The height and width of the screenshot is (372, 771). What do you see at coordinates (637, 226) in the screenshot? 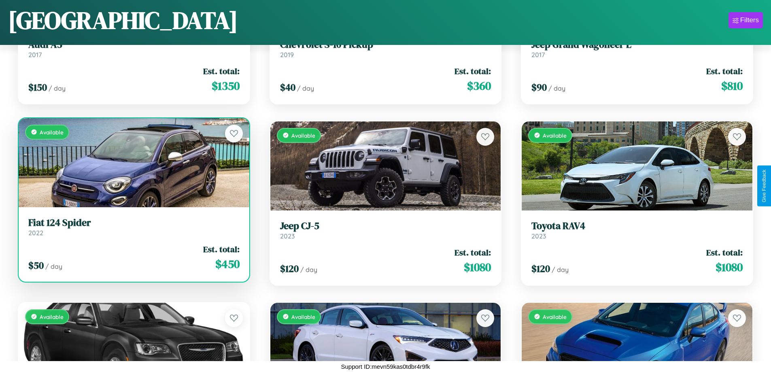
I see `h3: Toyota RAV4` at bounding box center [637, 226].